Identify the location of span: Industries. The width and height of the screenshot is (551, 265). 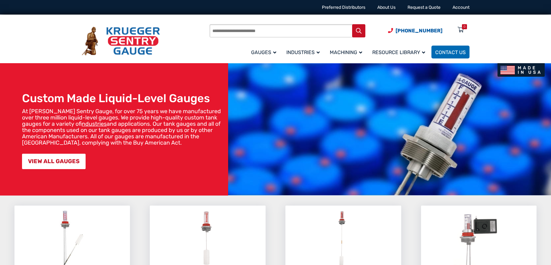
(303, 52).